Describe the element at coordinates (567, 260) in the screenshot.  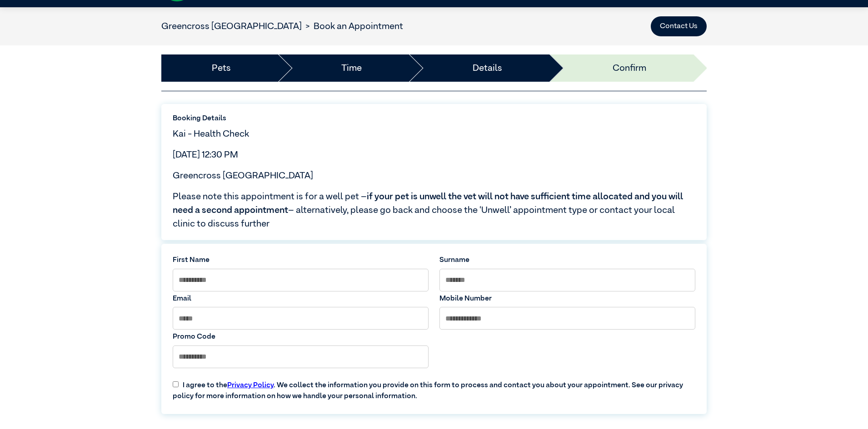
I see `label: Surname` at that location.